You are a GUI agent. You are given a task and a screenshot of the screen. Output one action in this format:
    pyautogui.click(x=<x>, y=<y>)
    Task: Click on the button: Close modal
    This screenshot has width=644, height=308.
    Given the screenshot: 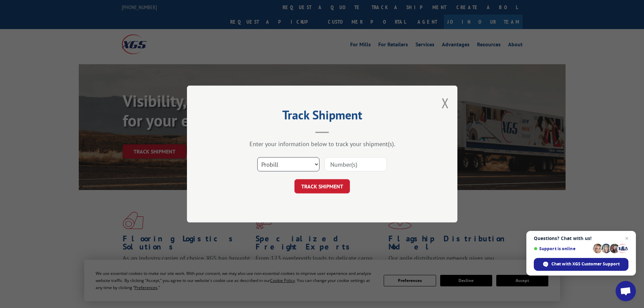 What is the action you would take?
    pyautogui.click(x=445, y=103)
    